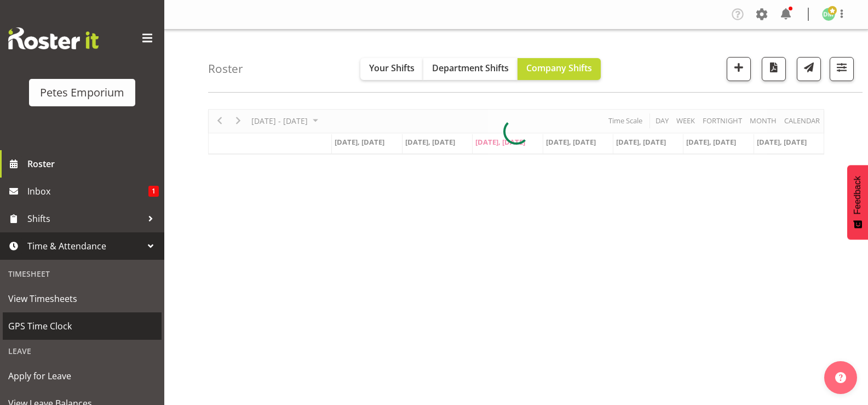 The width and height of the screenshot is (868, 405). What do you see at coordinates (82, 376) in the screenshot?
I see `span: Apply for Leave` at bounding box center [82, 376].